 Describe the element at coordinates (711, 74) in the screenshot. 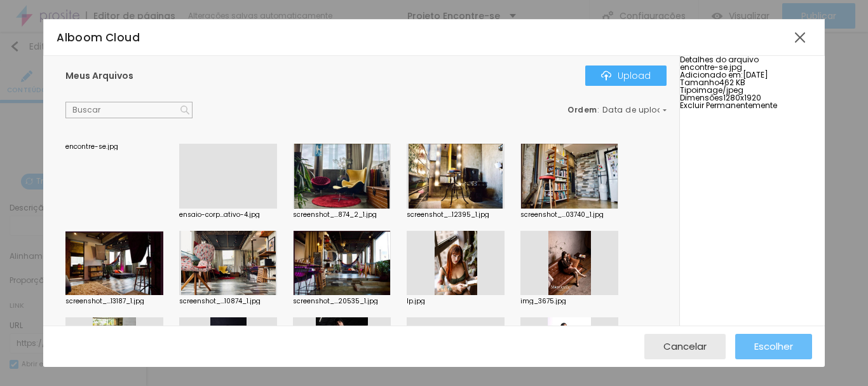

I see `span: Adicionado em:` at that location.